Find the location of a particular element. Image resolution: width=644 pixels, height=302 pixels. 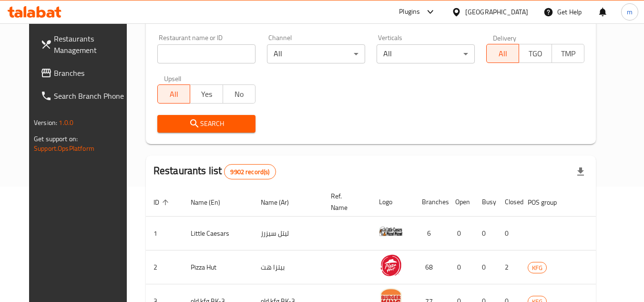

span: TMP is located at coordinates (568, 53).